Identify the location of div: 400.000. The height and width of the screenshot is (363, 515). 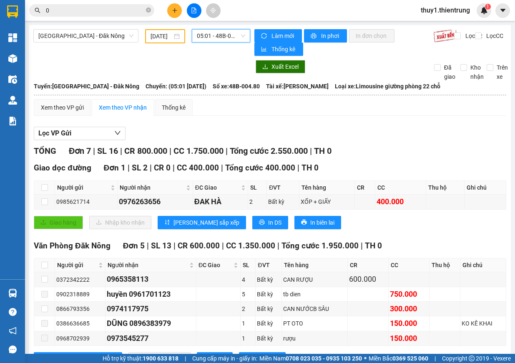
(400, 202).